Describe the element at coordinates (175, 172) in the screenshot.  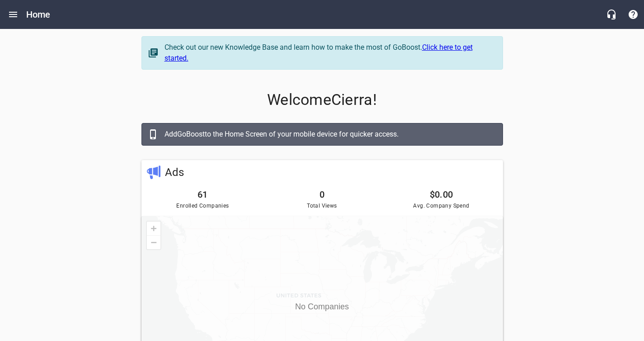
I see `a: Ads` at that location.